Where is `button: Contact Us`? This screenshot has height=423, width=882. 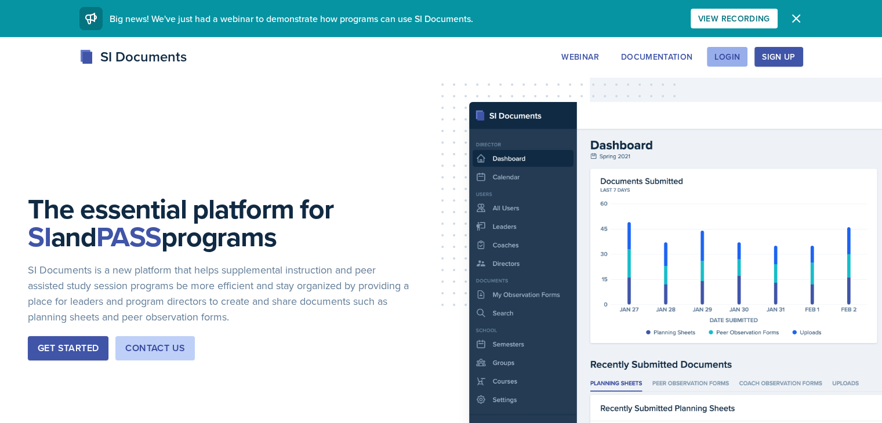
button: Contact Us is located at coordinates (155, 349).